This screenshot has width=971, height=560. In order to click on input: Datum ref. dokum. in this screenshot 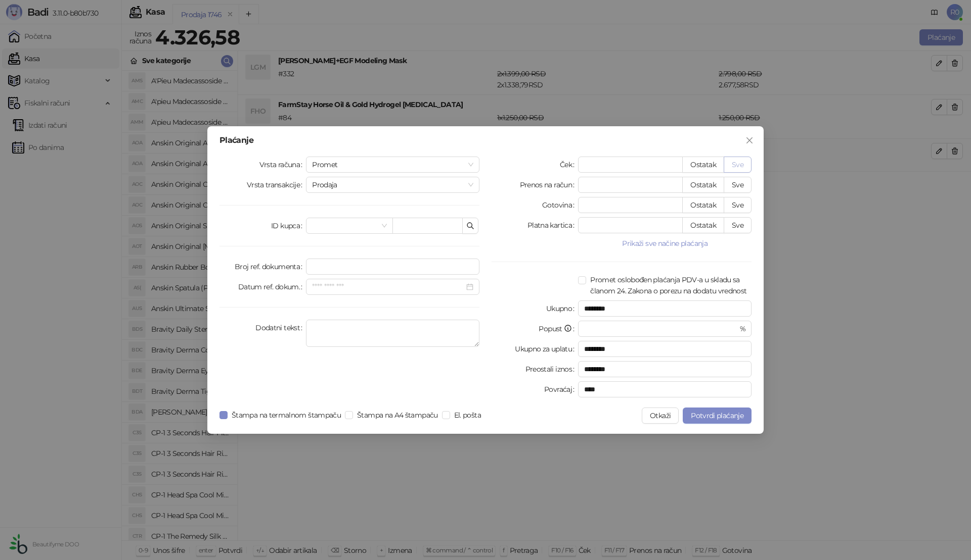, I will do `click(388, 287)`.